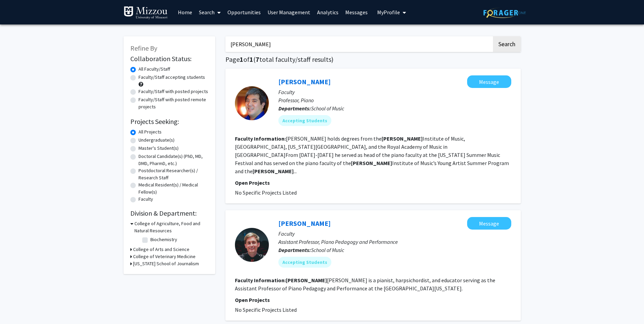 The width and height of the screenshot is (644, 324). What do you see at coordinates (388, 12) in the screenshot?
I see `span: My Profile` at bounding box center [388, 12].